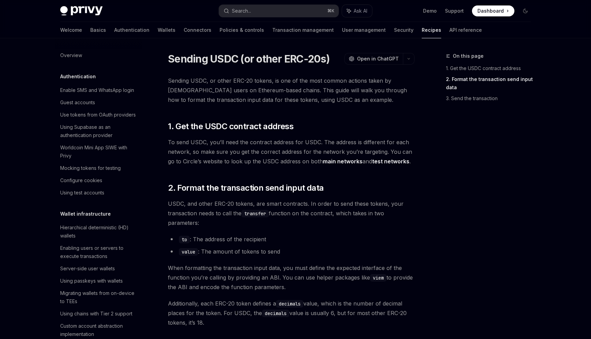 This screenshot has width=591, height=339. I want to click on a: 3. Send the transaction, so click(491, 99).